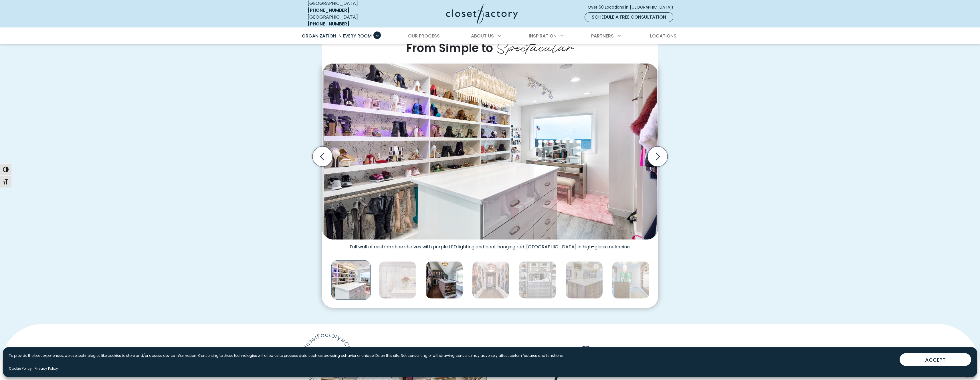 The width and height of the screenshot is (980, 380). I want to click on a: Privacy Policy, so click(46, 368).